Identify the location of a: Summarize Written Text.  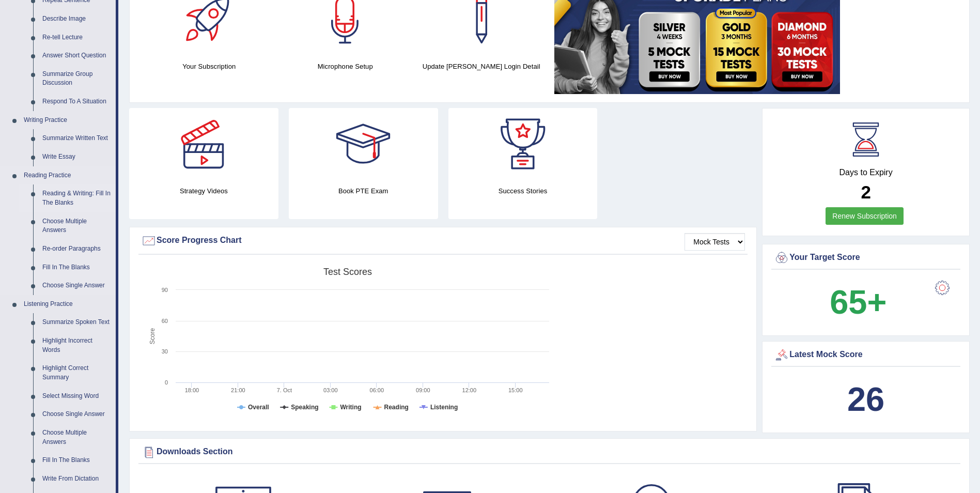
(77, 139).